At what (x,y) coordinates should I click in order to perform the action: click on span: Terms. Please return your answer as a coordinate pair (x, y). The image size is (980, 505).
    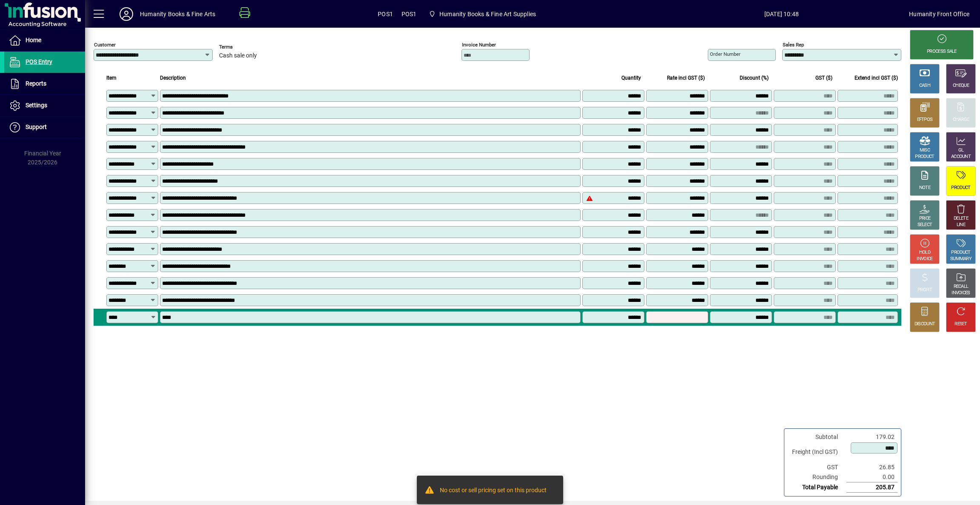
    Looking at the image, I should click on (245, 47).